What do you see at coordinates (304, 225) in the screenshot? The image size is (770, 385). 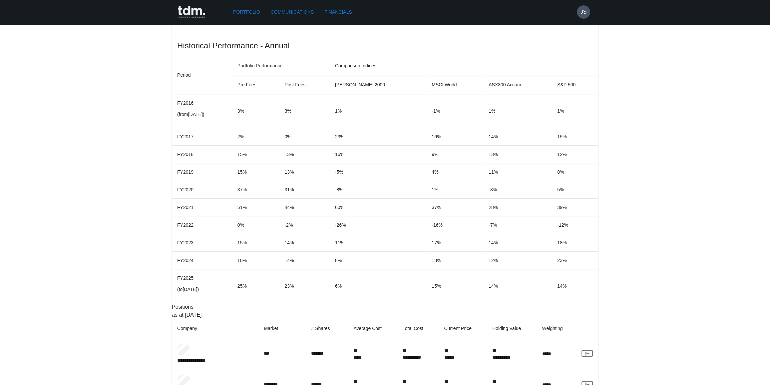 I see `td: -2%` at bounding box center [304, 225].